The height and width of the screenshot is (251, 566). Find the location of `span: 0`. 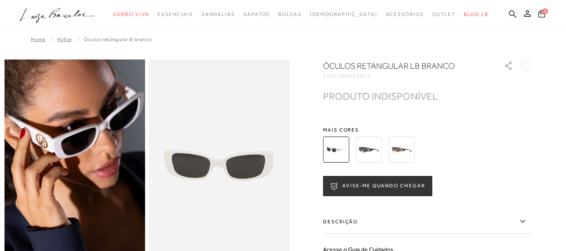

span: 0 is located at coordinates (545, 11).